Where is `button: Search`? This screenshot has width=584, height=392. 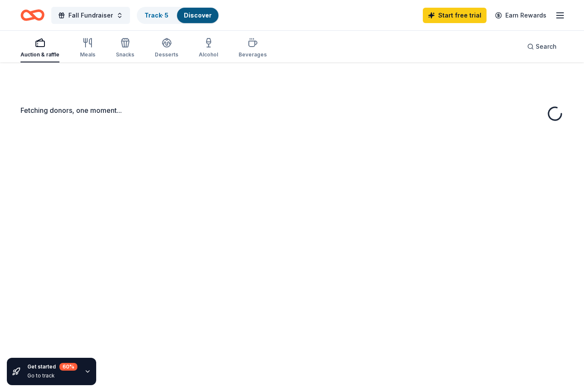
button: Search is located at coordinates (542, 47).